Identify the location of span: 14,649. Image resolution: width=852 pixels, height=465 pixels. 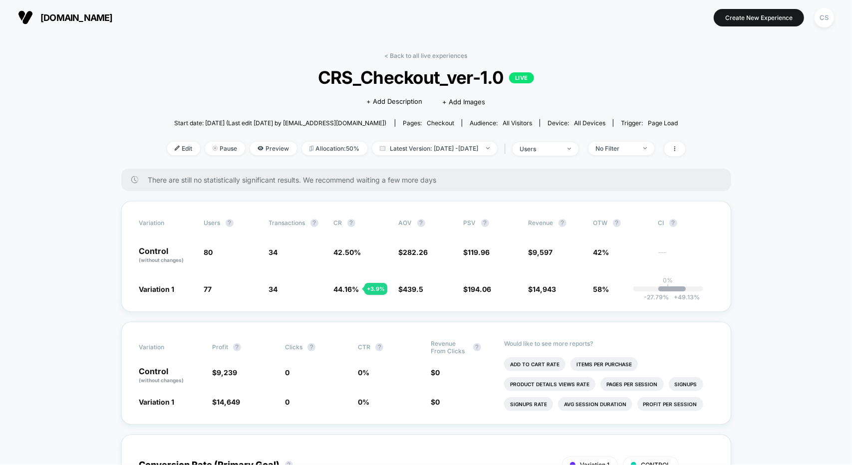
(228, 402).